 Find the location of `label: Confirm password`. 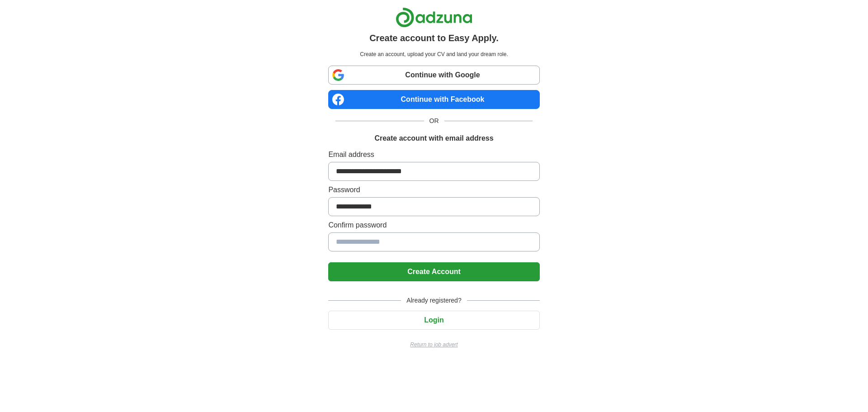

label: Confirm password is located at coordinates (433, 226).